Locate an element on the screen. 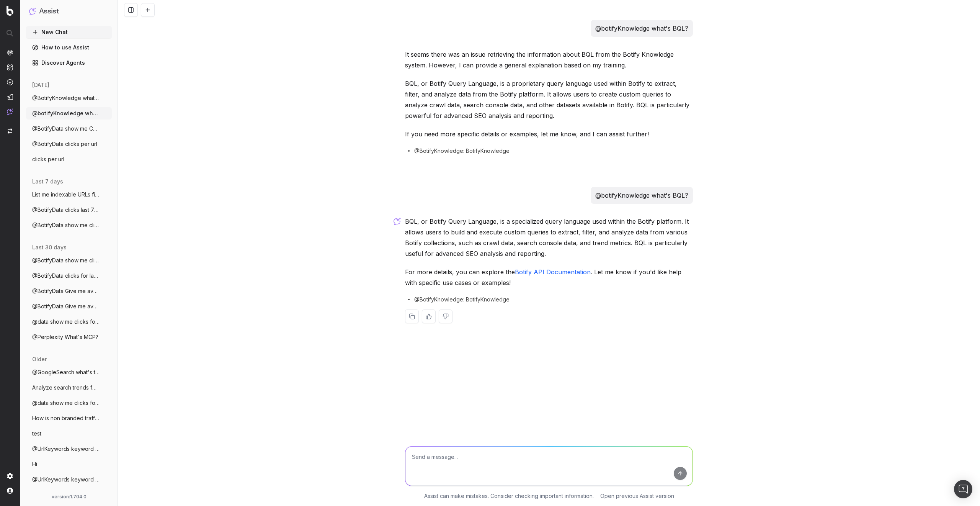  div: version: 1.704.0 is located at coordinates (69, 497).